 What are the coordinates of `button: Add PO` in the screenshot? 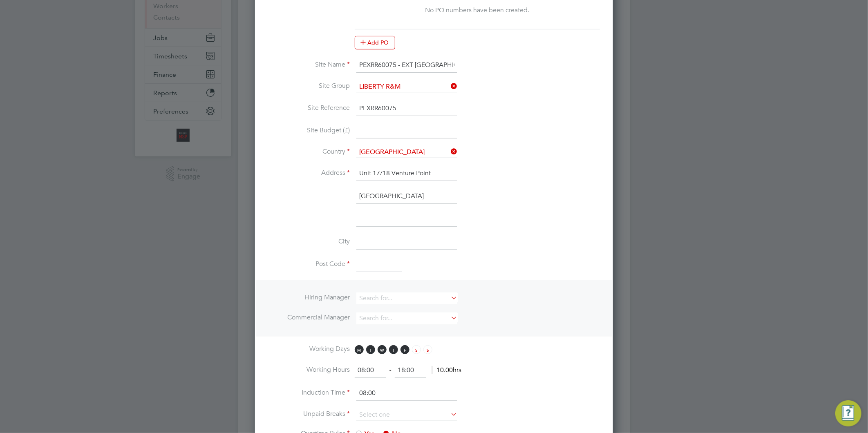 It's located at (374, 43).